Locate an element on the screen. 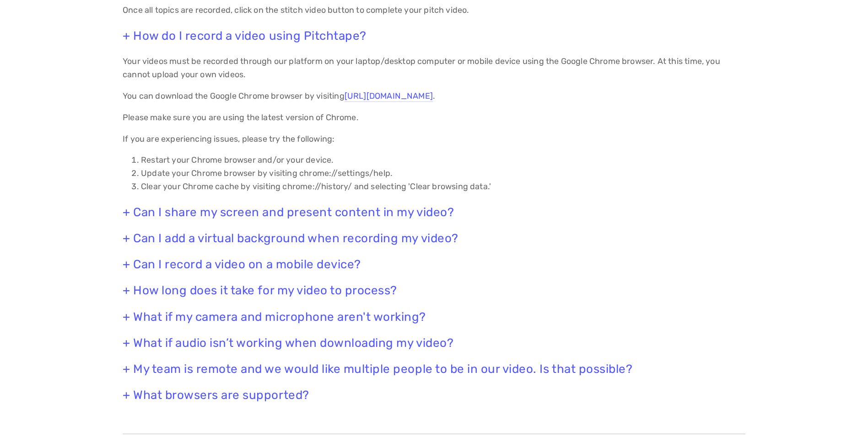 The image size is (868, 436). h3: + How long does it take for my video to process? is located at coordinates (434, 290).